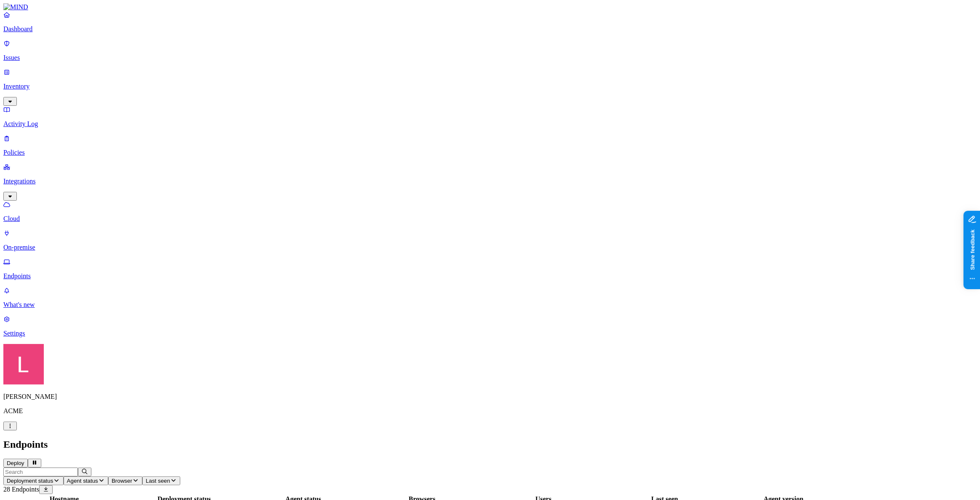 The height and width of the screenshot is (500, 980). What do you see at coordinates (490, 326) in the screenshot?
I see `a: Settings` at bounding box center [490, 326].